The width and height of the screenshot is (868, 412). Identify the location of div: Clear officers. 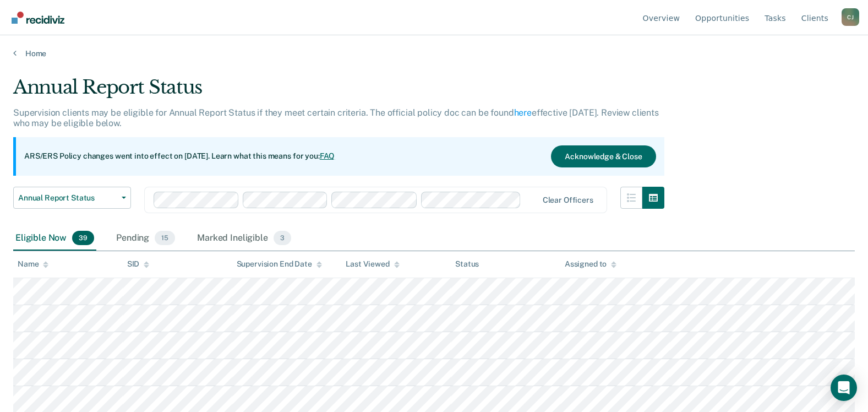
(568, 200).